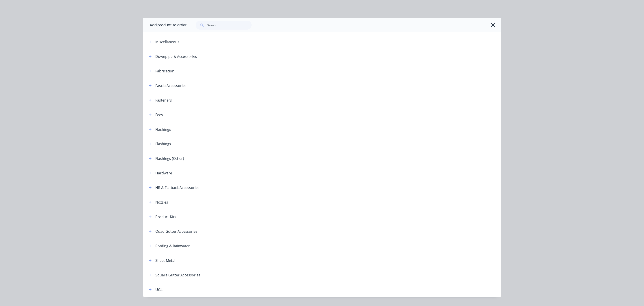 The image size is (644, 306). I want to click on div: Roofing & Rainwater, so click(173, 246).